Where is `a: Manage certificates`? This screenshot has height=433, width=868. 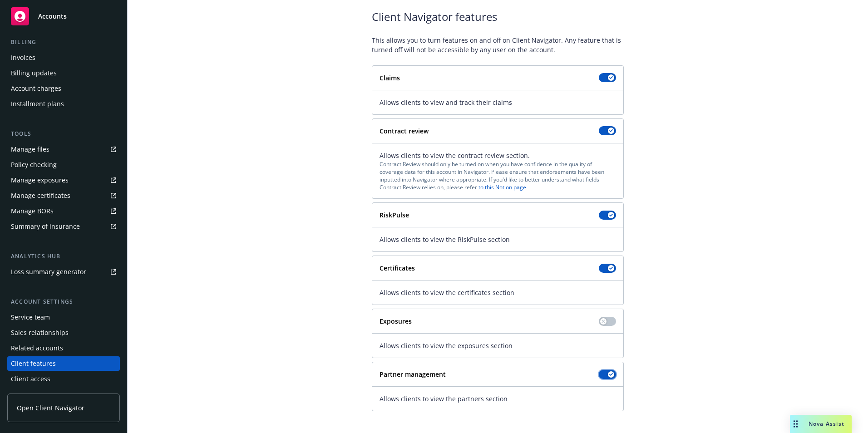 a: Manage certificates is located at coordinates (63, 195).